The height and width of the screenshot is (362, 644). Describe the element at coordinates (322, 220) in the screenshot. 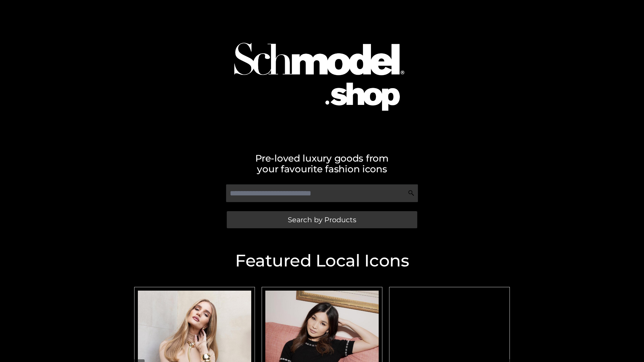

I see `a: Search by Products` at that location.